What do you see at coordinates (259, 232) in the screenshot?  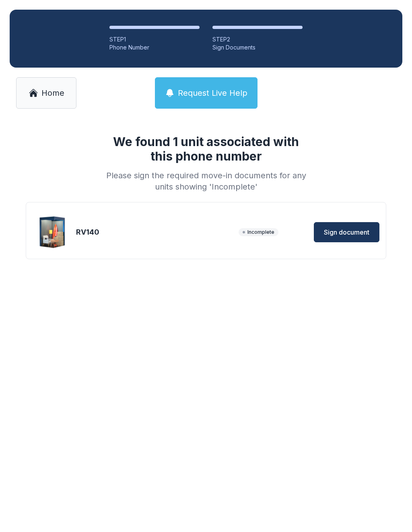 I see `span: Incomplete` at bounding box center [259, 232].